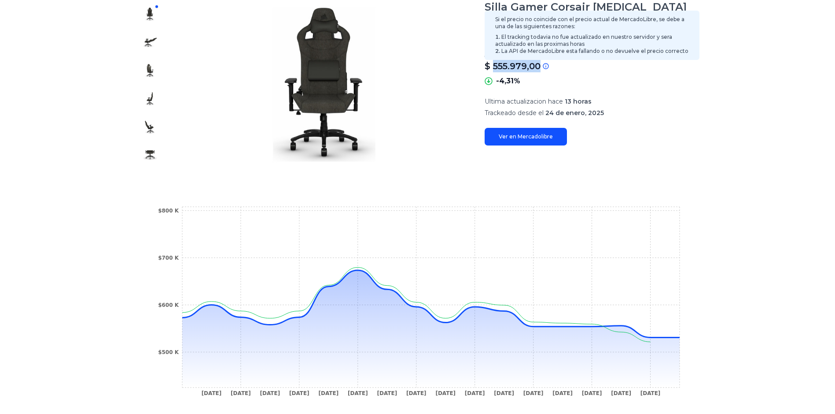  What do you see at coordinates (592, 51) in the screenshot?
I see `li: La API de MercadoLibre esta fallando o no devuelve el precio correcto` at bounding box center [592, 51].